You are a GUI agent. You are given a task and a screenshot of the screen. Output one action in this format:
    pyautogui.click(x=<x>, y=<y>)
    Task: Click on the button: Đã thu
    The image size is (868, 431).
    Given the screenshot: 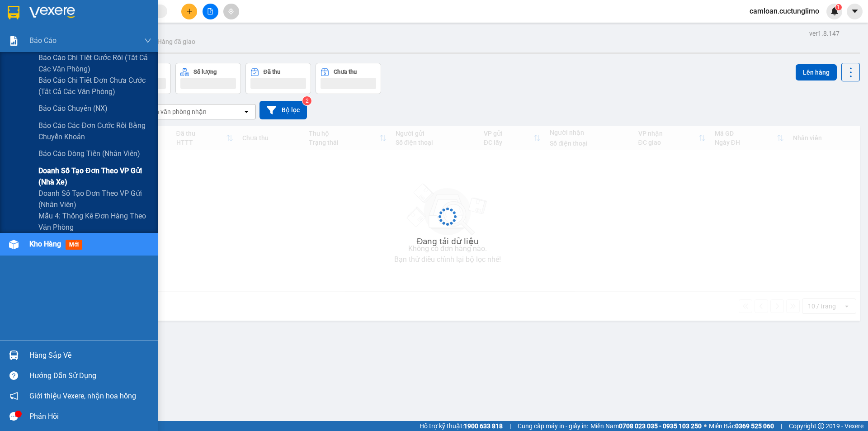 What is the action you would take?
    pyautogui.click(x=278, y=79)
    